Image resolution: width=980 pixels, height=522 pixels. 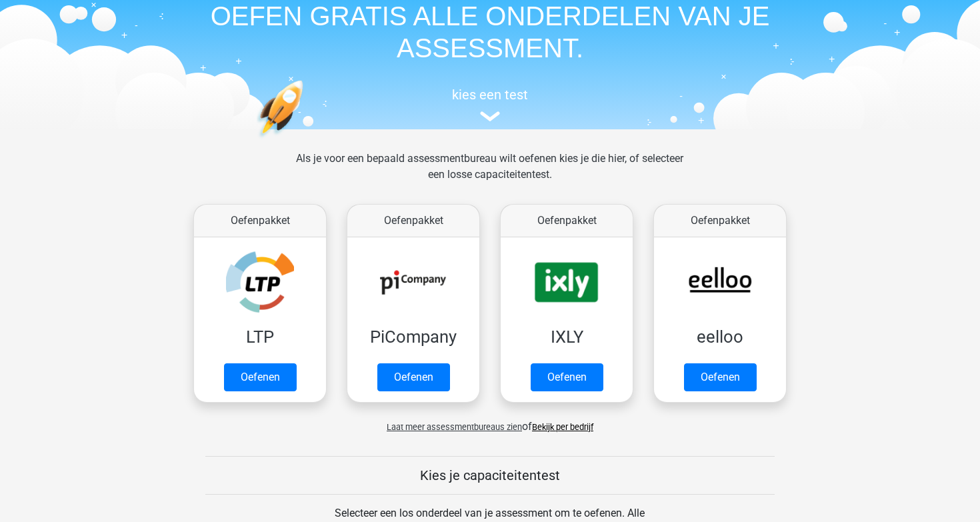 What do you see at coordinates (454, 426) in the screenshot?
I see `span: Laat meer assessmentbureaus zien` at bounding box center [454, 426].